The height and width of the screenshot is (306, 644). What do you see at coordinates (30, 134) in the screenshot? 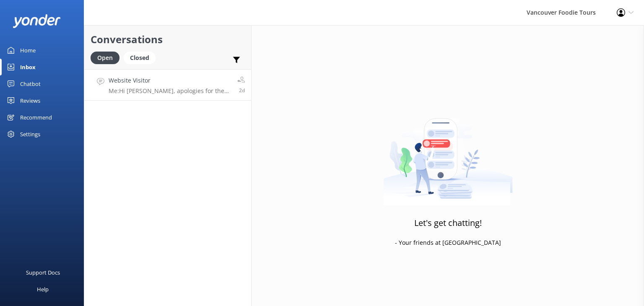
I see `div: Settings` at bounding box center [30, 134].